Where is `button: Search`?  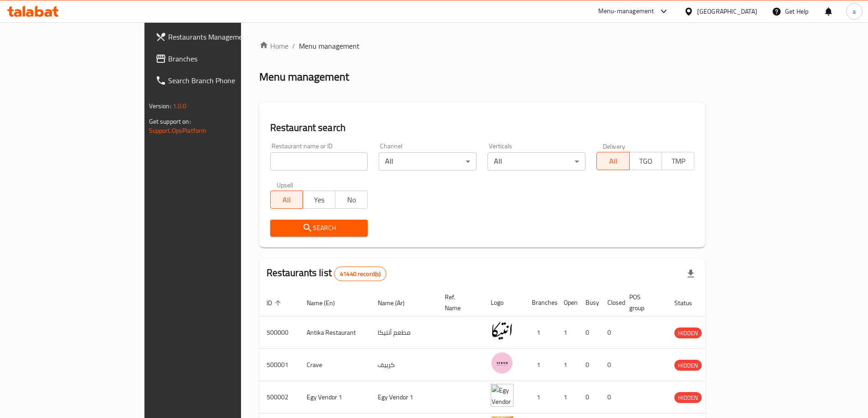 button: Search is located at coordinates (319, 228).